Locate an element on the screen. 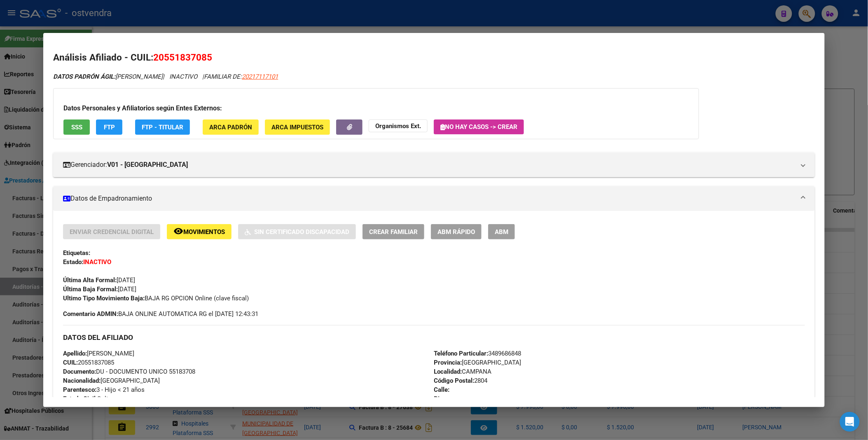 The height and width of the screenshot is (440, 868). div: Open Intercom Messenger is located at coordinates (850, 422).